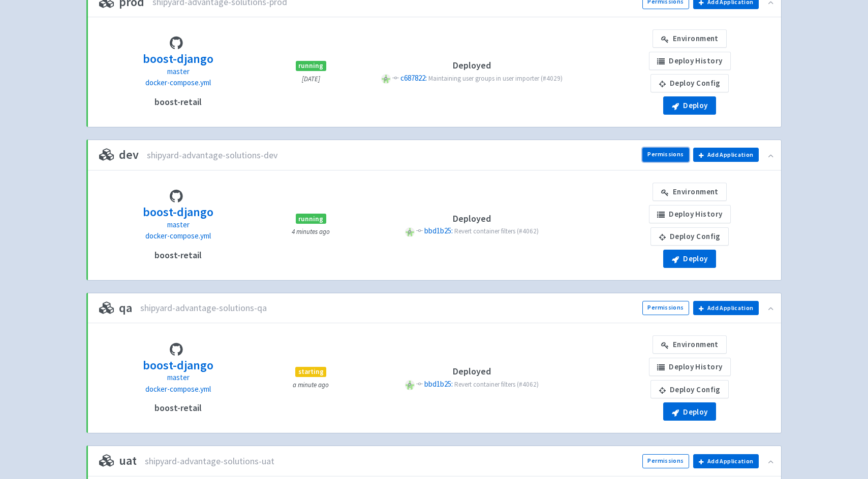  What do you see at coordinates (415, 77) in the screenshot?
I see `a: c687822:` at bounding box center [415, 77].